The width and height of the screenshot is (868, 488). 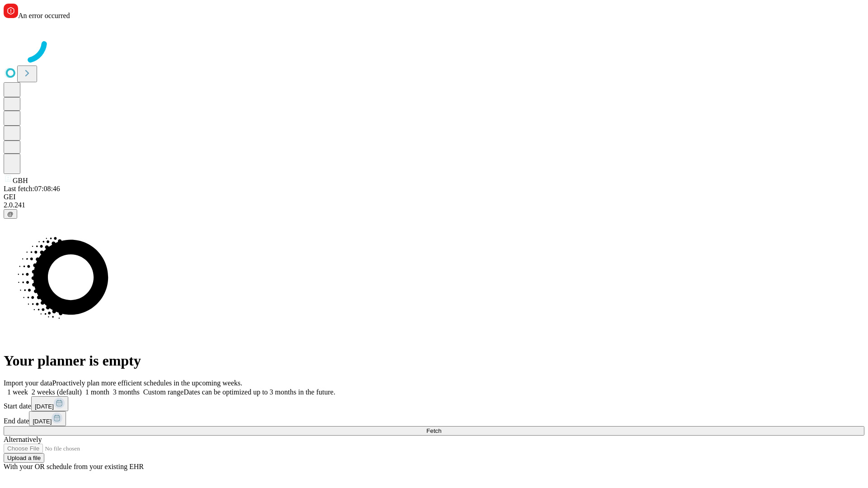 I want to click on span: GBH, so click(x=21, y=181).